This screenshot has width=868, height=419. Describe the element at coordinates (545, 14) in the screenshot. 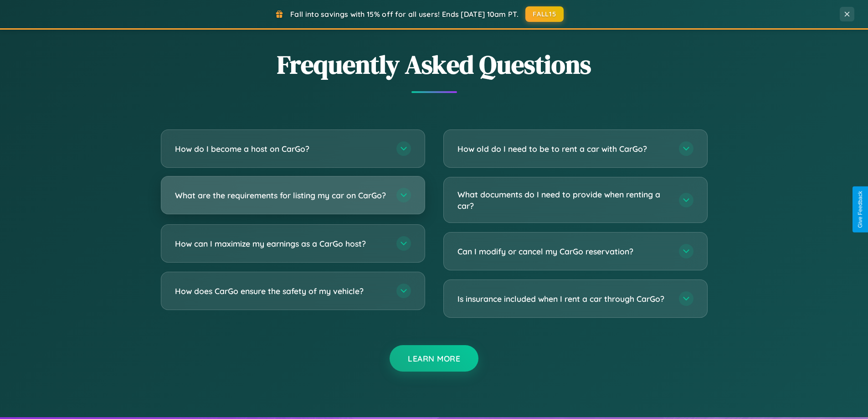

I see `button: FALL15` at that location.